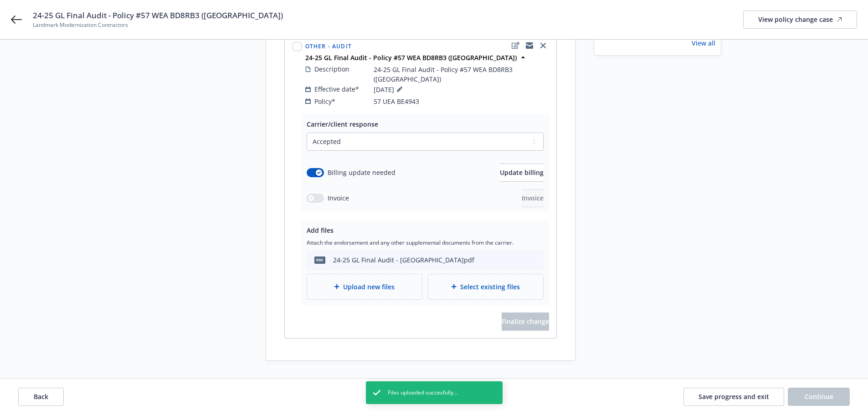 The height and width of the screenshot is (415, 868). What do you see at coordinates (423, 393) in the screenshot?
I see `span: Files uploaded succesfully...` at bounding box center [423, 393].